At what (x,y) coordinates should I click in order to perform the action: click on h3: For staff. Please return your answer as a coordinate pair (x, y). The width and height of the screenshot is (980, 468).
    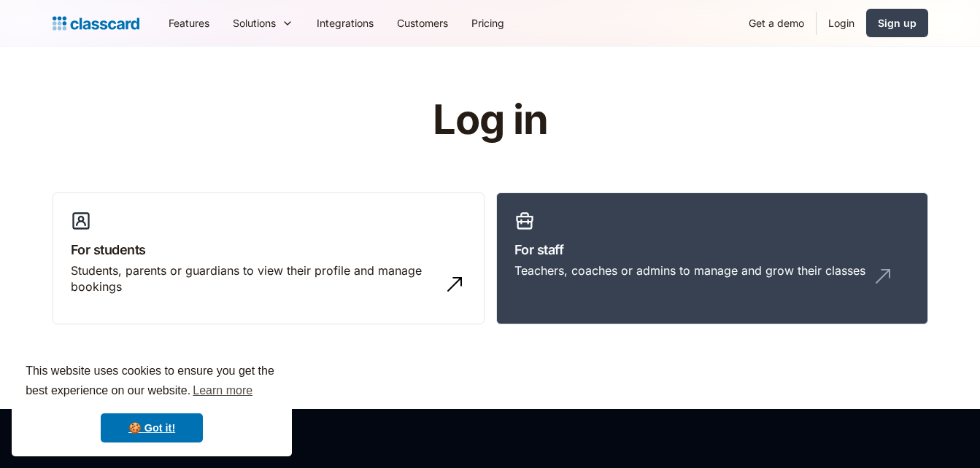
    Looking at the image, I should click on (713, 249).